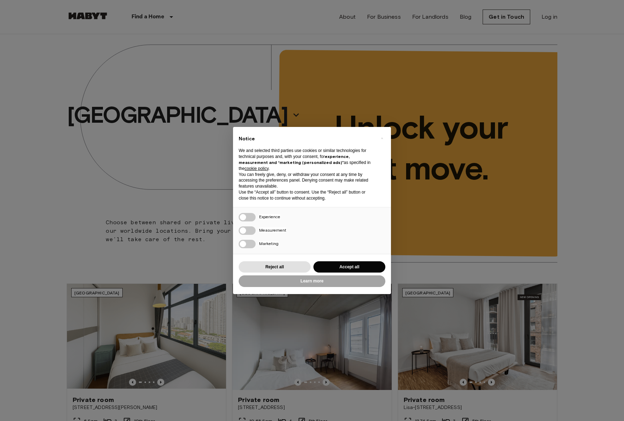  What do you see at coordinates (306, 139) in the screenshot?
I see `h2: Notice` at bounding box center [306, 139].